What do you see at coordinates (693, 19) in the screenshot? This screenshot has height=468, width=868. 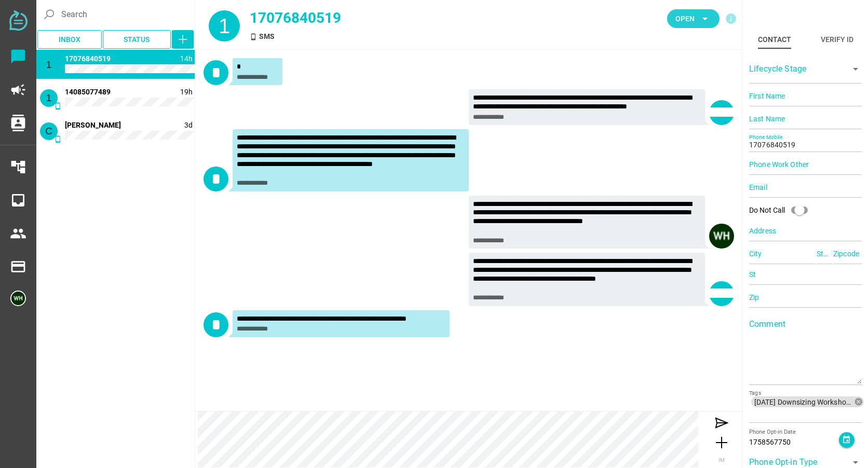 I see `button: Open` at bounding box center [693, 19].